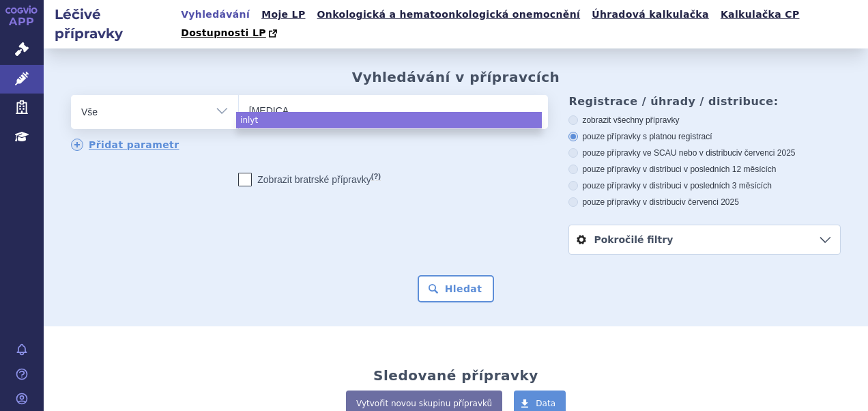  What do you see at coordinates (760, 14) in the screenshot?
I see `a: Kalkulačka CP` at bounding box center [760, 14].